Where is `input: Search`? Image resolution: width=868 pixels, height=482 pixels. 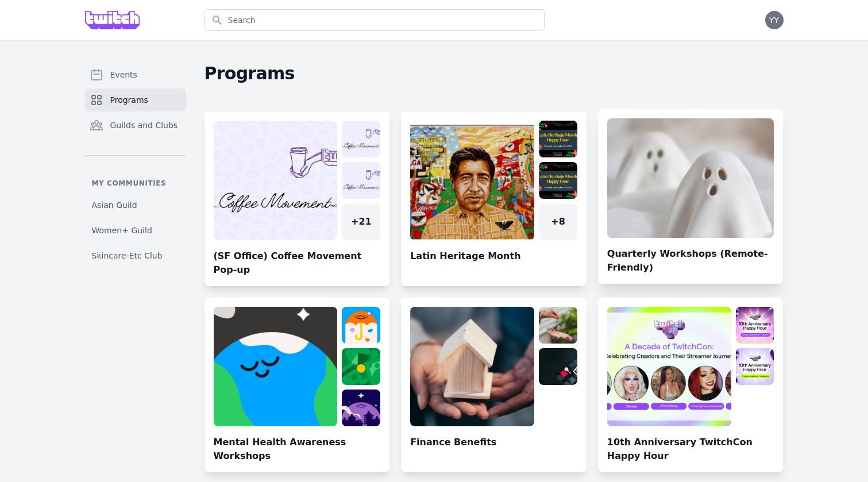 input: Search is located at coordinates (374, 20).